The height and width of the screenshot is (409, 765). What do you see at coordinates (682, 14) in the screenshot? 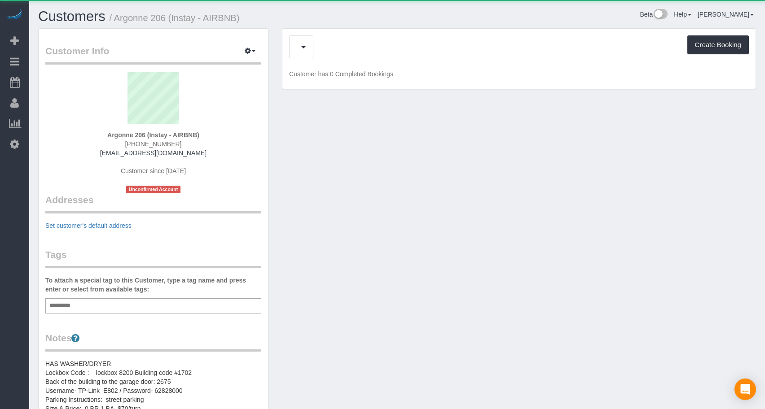
I see `a: Help` at bounding box center [682, 14].